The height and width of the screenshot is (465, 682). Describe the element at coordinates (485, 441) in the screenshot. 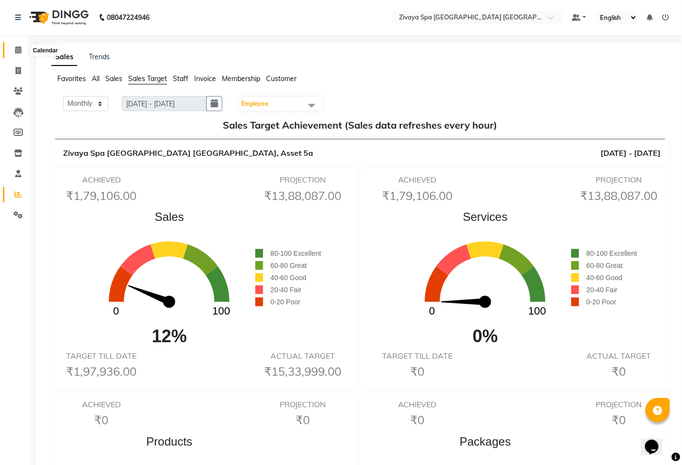

I see `span: Packages` at that location.